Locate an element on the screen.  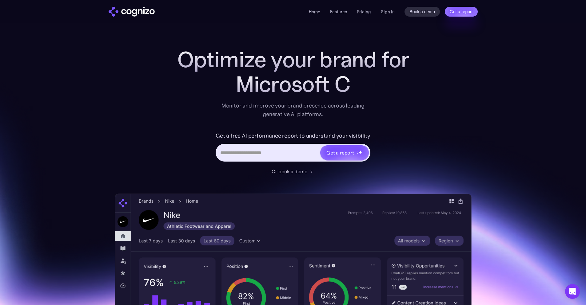
a: Features is located at coordinates (338, 12).